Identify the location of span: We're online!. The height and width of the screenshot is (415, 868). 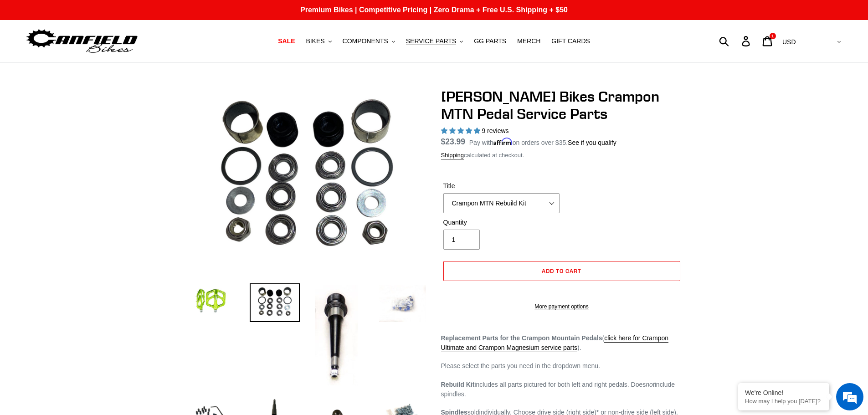
(89, 161).